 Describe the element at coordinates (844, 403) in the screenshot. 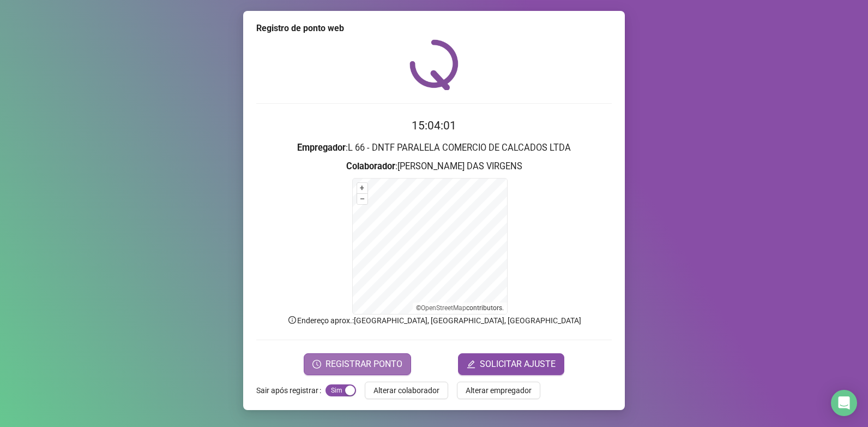

I see `div: Open Intercom Messenger` at that location.